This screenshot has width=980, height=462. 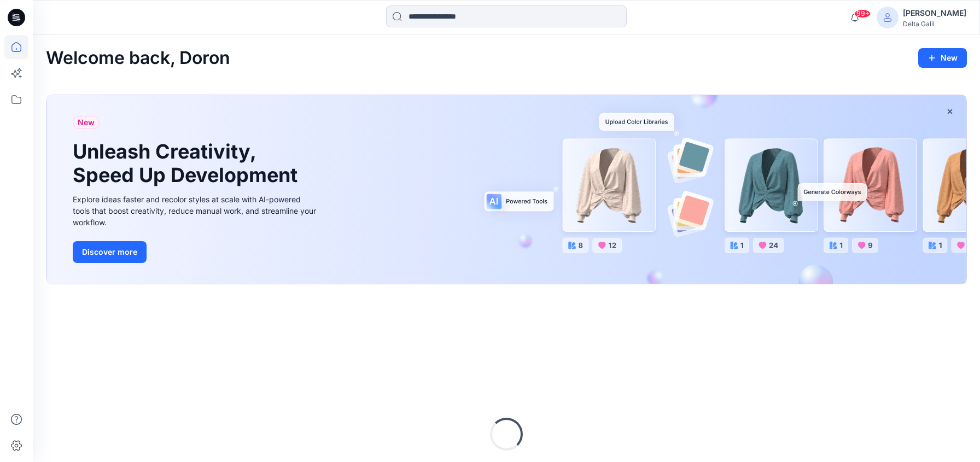 I want to click on a: Discover more, so click(x=196, y=252).